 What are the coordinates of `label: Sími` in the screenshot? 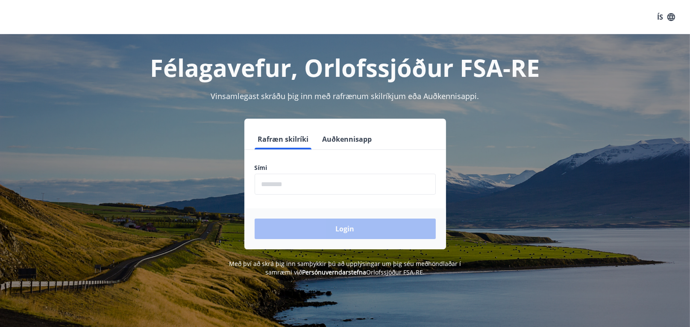 It's located at (345, 168).